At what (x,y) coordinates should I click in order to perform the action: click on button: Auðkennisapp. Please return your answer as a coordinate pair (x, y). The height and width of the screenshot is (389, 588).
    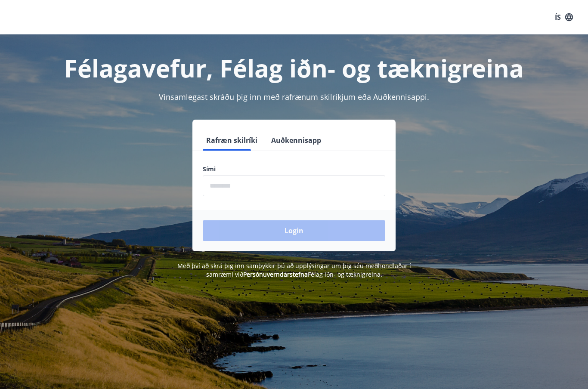
    Looking at the image, I should click on (296, 140).